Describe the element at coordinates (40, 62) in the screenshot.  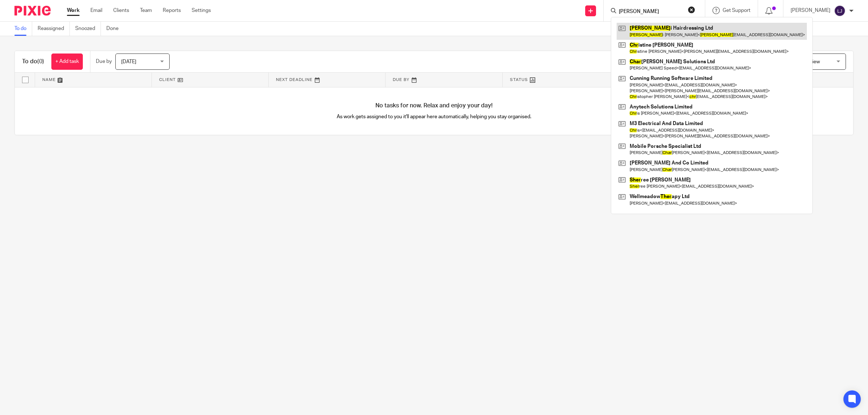
I see `span: (0)` at that location.